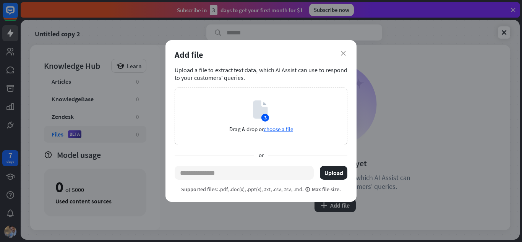 This screenshot has width=522, height=242. Describe the element at coordinates (261, 129) in the screenshot. I see `p: Drag & drop or` at that location.